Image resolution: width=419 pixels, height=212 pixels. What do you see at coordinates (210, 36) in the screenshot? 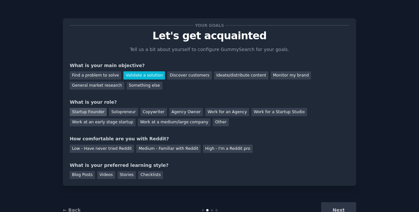
I see `p: Let's get acquainted` at bounding box center [210, 36].